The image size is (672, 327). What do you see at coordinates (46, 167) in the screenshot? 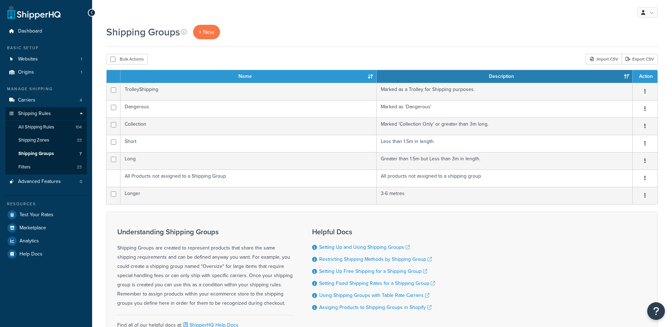
I see `li: Filters` at bounding box center [46, 167].